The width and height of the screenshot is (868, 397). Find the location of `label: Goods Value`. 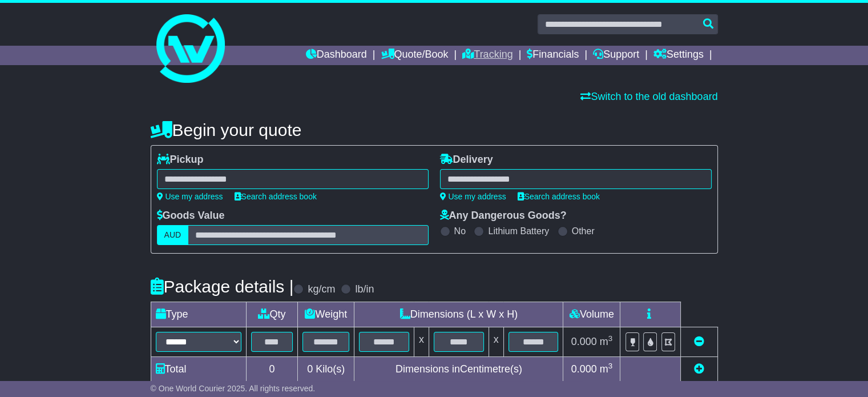

label: Goods Value is located at coordinates (191, 216).